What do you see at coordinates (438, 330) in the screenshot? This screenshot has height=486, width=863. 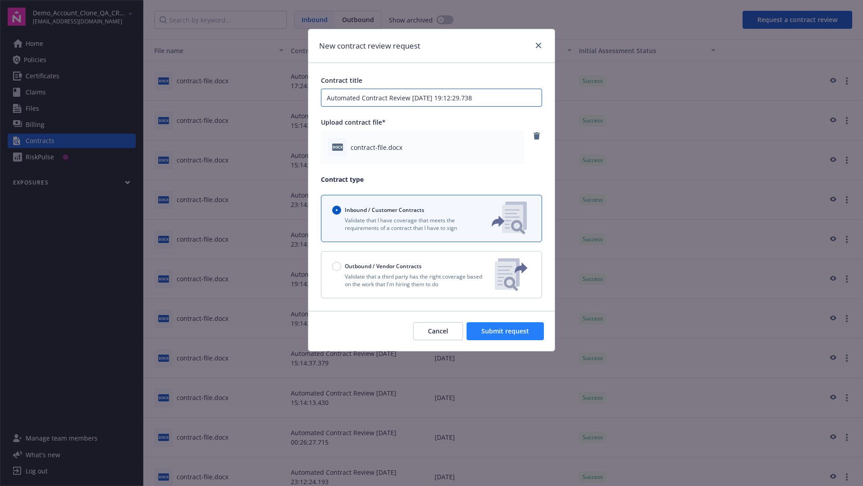 I see `span: Cancel` at bounding box center [438, 330].